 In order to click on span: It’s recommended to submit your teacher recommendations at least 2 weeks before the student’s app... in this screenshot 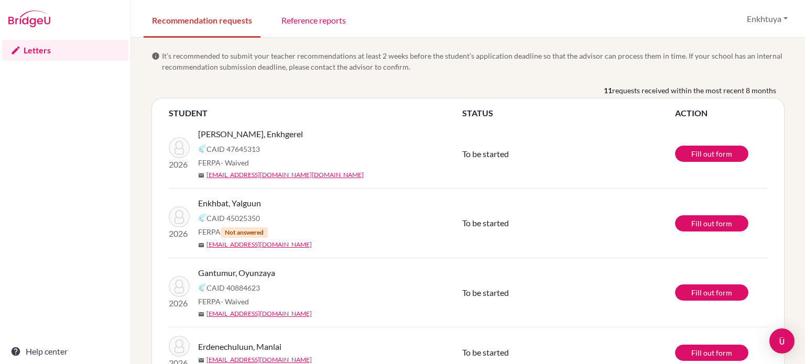, I will do `click(473, 61)`.